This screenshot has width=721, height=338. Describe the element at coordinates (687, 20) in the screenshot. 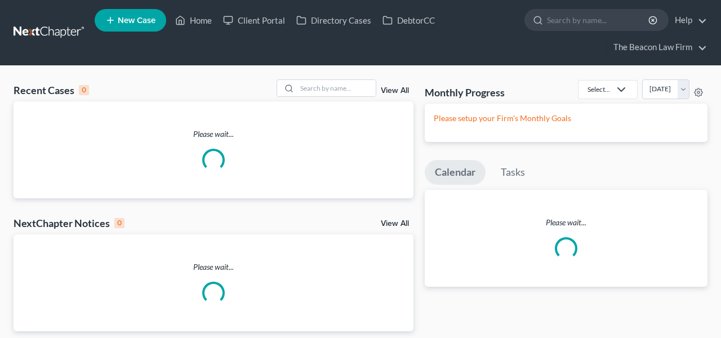

I see `a: Help` at that location.